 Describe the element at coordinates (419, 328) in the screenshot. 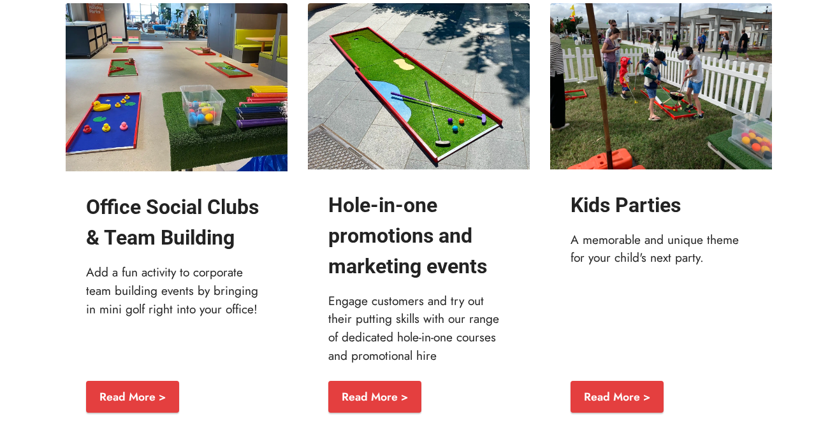

I see `p: Engage customers and try out their putting skills with our range of dedicated hole-in-one courses...` at that location.